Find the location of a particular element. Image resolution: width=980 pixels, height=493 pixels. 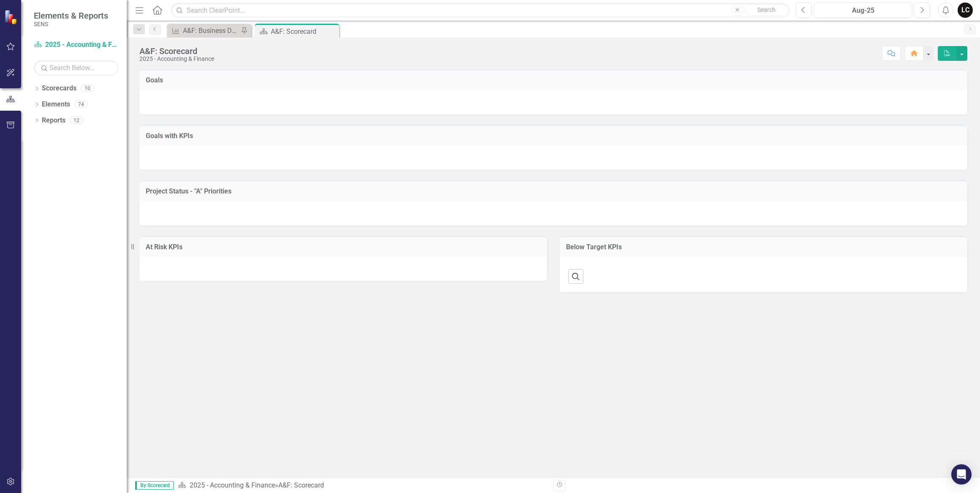

h3: Goals is located at coordinates (553, 80).